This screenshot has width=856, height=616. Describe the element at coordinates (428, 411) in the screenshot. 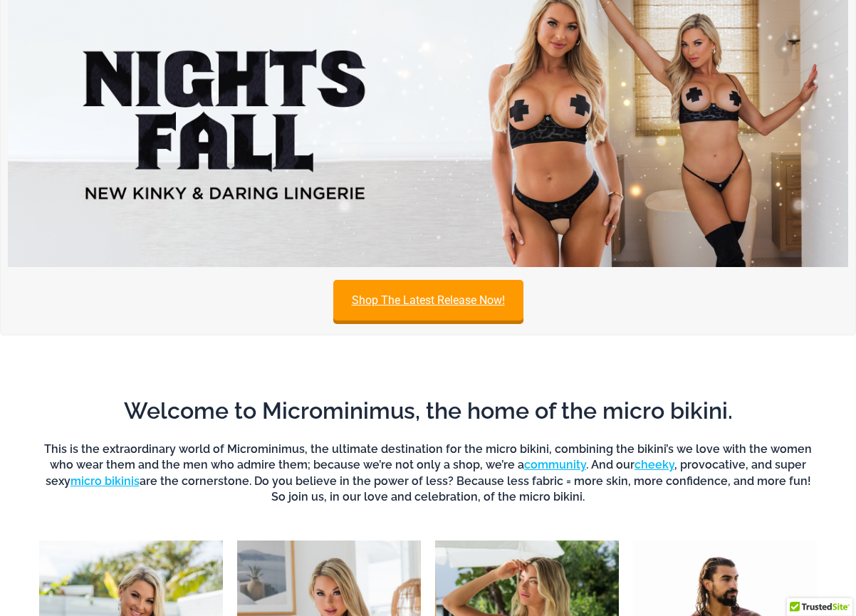

I see `h2: Welcome to Microminimus, the home of the micro bikini.` at that location.